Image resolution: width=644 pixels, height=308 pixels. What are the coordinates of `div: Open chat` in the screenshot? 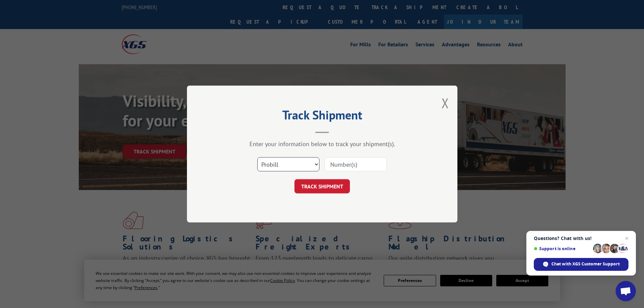 It's located at (626, 291).